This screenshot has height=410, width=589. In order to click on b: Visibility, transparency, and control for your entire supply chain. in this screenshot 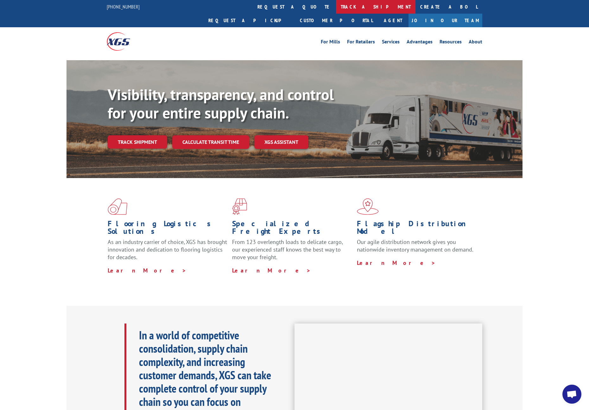, I will do `click(221, 104)`.